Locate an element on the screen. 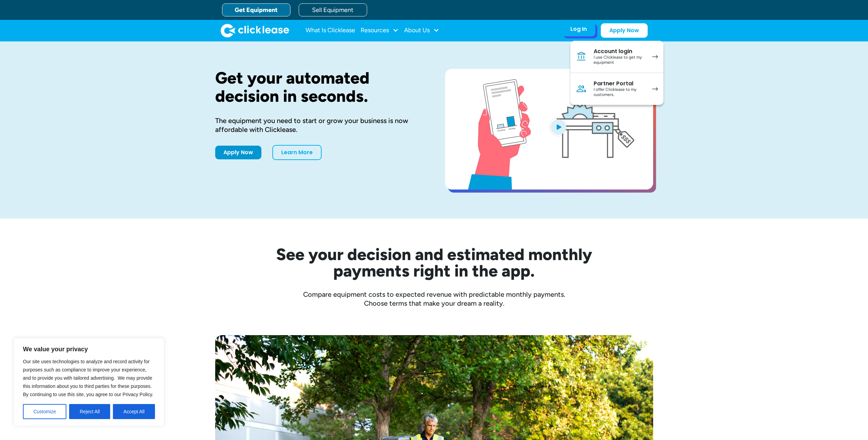 The image size is (868, 440). img: Blue play button logo on a light blue circular background is located at coordinates (558, 126).